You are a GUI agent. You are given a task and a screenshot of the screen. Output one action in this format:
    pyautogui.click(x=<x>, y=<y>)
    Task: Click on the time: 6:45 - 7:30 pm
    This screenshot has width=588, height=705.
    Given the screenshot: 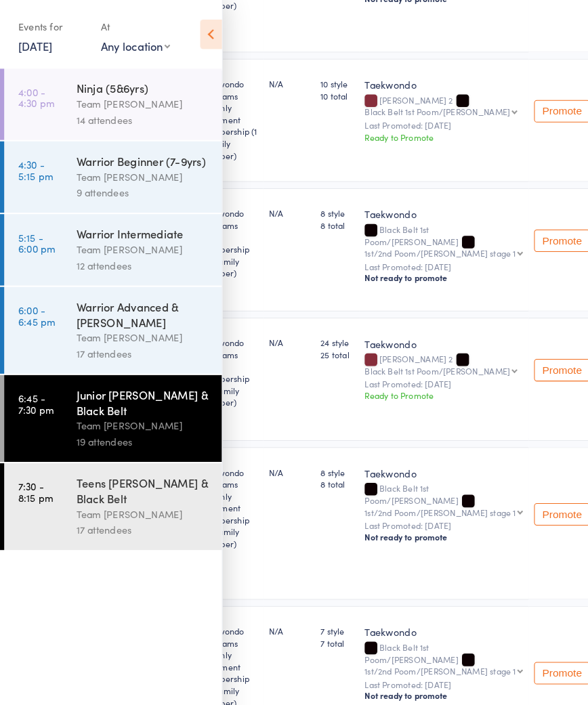 What is the action you would take?
    pyautogui.click(x=35, y=391)
    